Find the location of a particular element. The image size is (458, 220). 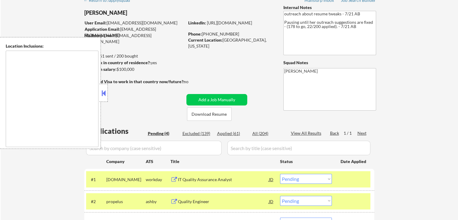

button: Add a Job Manually is located at coordinates (217, 100).